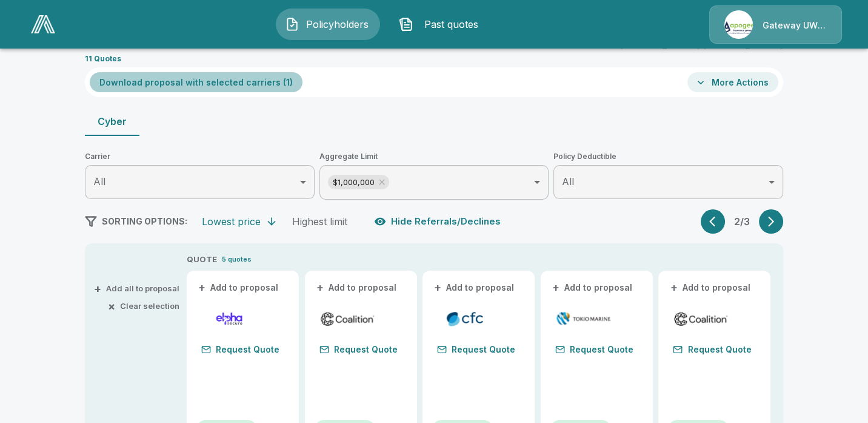 The width and height of the screenshot is (868, 423). What do you see at coordinates (112, 121) in the screenshot?
I see `button: Cyber` at bounding box center [112, 121].